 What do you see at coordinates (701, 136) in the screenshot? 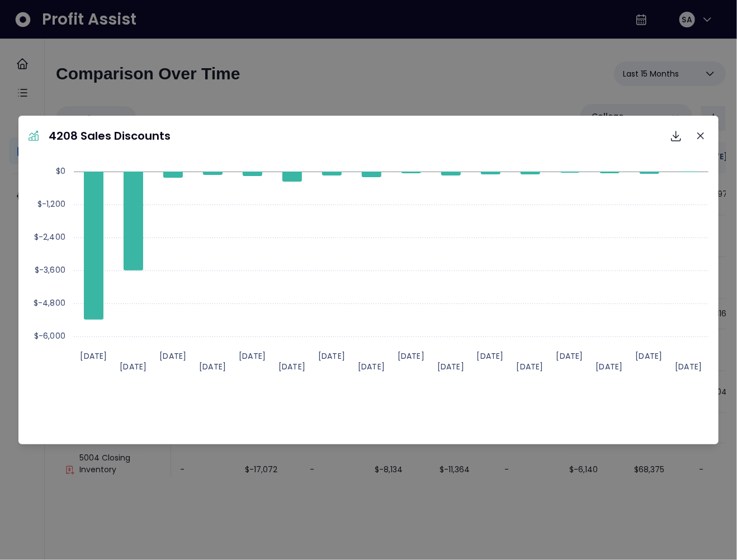
I see `button: Close` at bounding box center [701, 136].